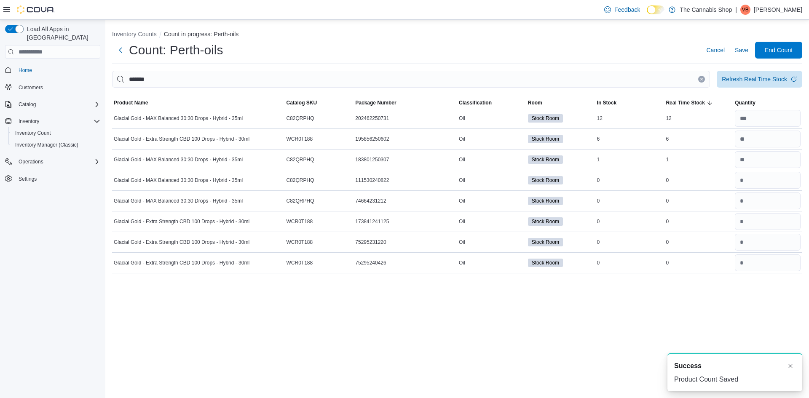  What do you see at coordinates (688, 366) in the screenshot?
I see `span: Success` at bounding box center [688, 366].